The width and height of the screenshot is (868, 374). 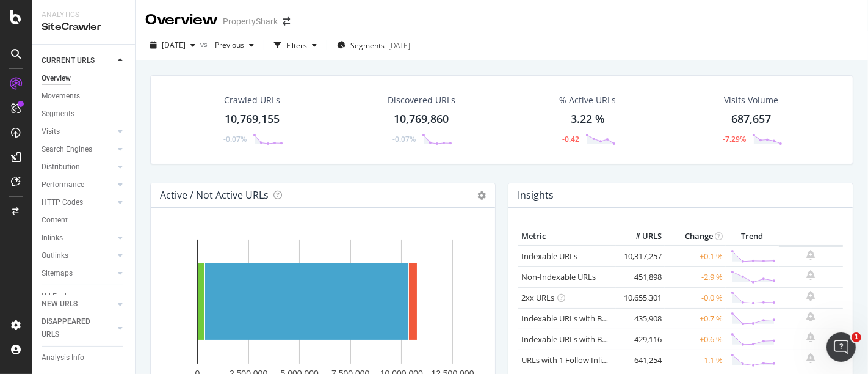 I want to click on div: Performance, so click(x=63, y=184).